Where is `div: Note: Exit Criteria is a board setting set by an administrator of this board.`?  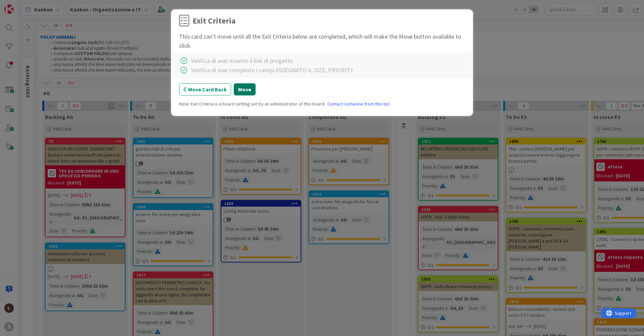
div: Note: Exit Criteria is a board setting set by an administrator of this board. is located at coordinates (322, 104).